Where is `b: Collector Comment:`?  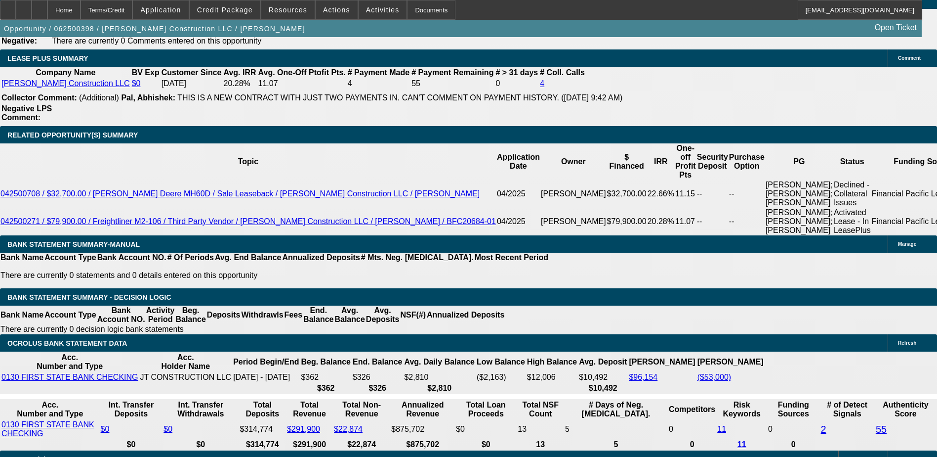 b: Collector Comment: is located at coordinates (39, 97).